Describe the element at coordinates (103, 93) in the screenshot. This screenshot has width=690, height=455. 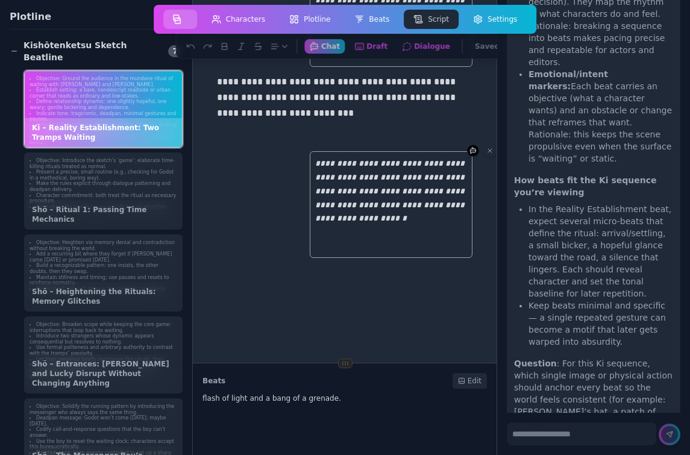
I see `li: Establish setting: a bare, nondescript roadside or urban corner that reads as ordinary and low-st...` at that location.